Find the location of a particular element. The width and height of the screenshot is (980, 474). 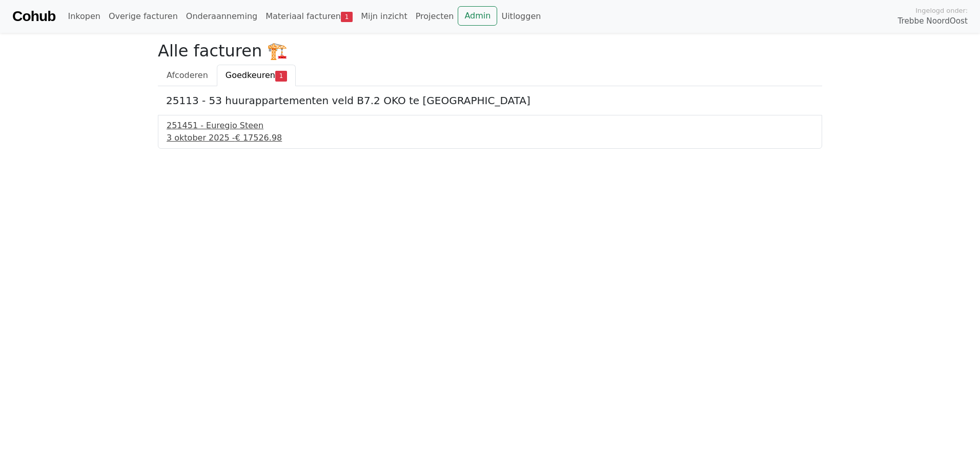

div: 3 oktober 2025 - is located at coordinates (490, 138).